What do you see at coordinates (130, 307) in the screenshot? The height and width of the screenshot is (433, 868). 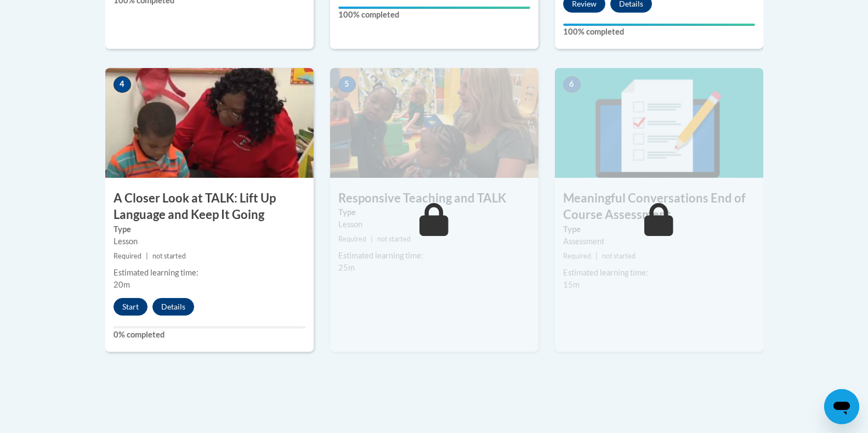 I see `button: Start` at bounding box center [130, 307].